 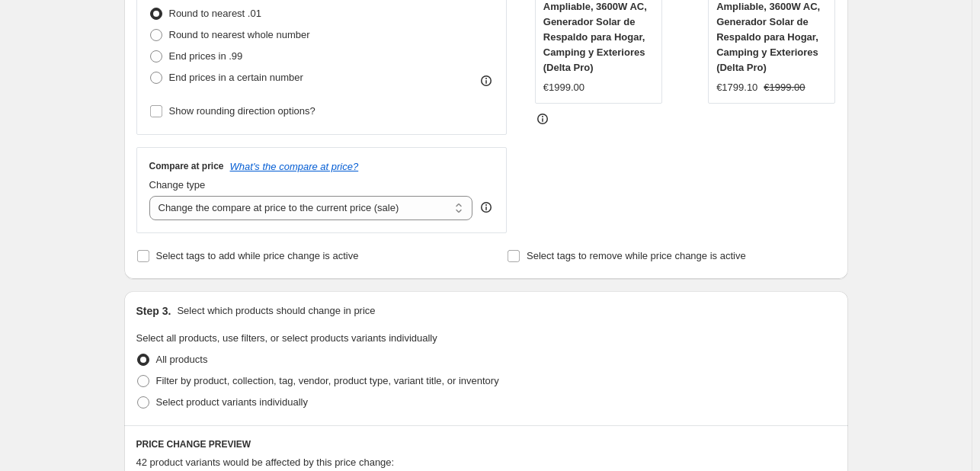 What do you see at coordinates (232, 401) in the screenshot?
I see `span: Select product variants individually` at bounding box center [232, 401].